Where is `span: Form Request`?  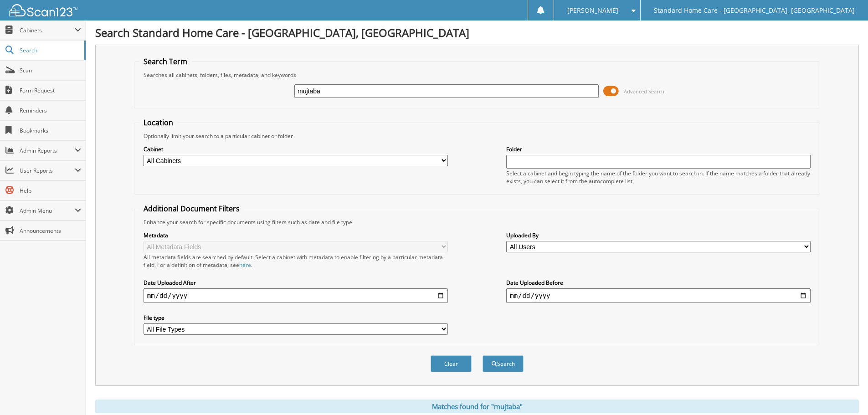 span: Form Request is located at coordinates (50, 90).